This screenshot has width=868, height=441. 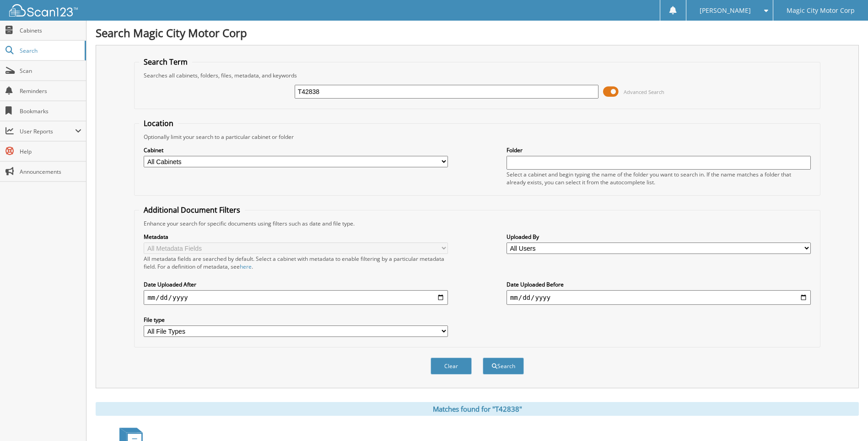 What do you see at coordinates (659, 150) in the screenshot?
I see `label: Folder` at bounding box center [659, 150].